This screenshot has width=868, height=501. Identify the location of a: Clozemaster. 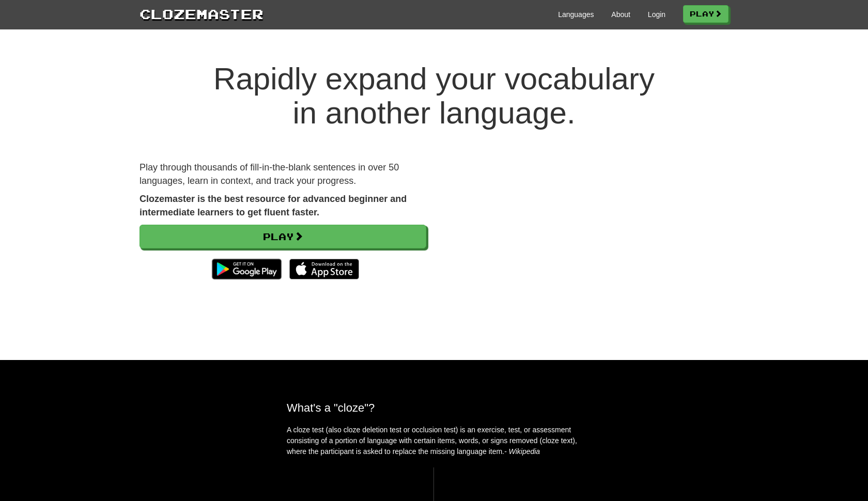
(202, 13).